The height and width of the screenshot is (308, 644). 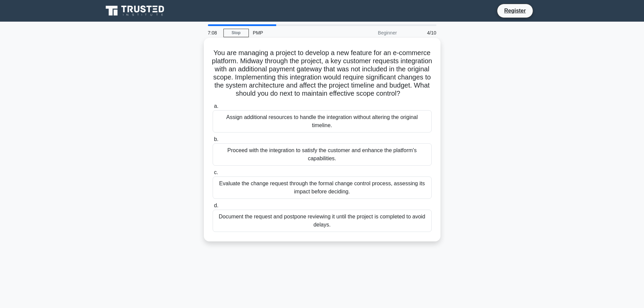 I want to click on span: b., so click(x=216, y=139).